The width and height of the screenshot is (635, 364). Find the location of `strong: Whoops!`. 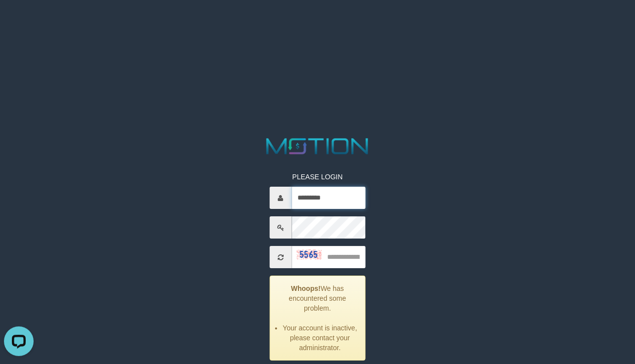

strong: Whoops! is located at coordinates (306, 288).